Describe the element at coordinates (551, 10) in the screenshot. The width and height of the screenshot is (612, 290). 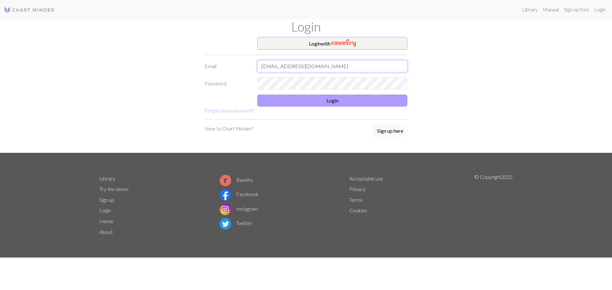
I see `a: Manual` at that location.